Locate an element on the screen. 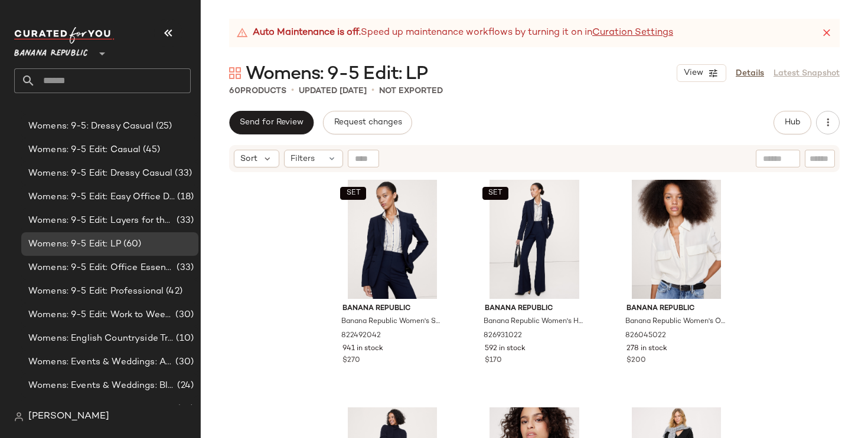 This screenshot has height=438, width=868. span: View is located at coordinates (693, 73).